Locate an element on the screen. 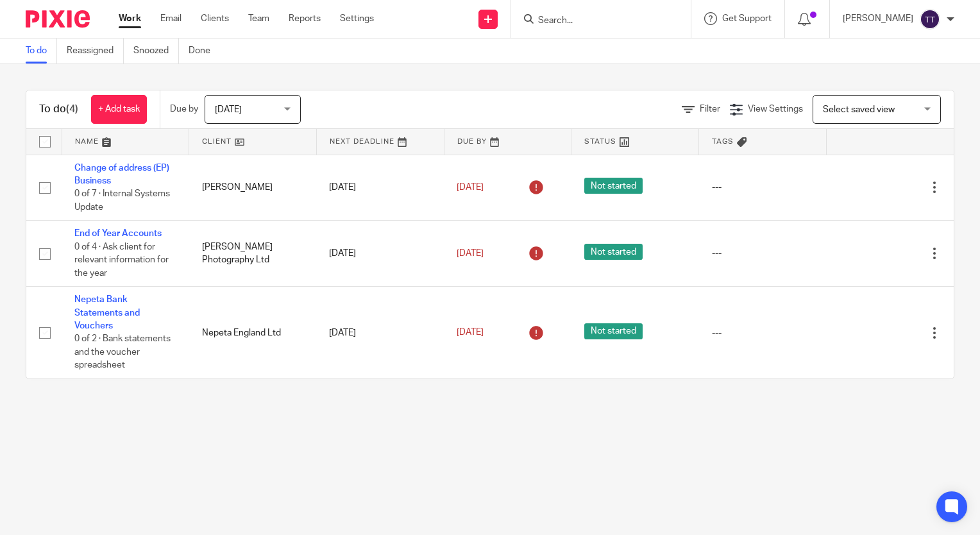 This screenshot has width=980, height=535. p: Due by is located at coordinates (184, 109).